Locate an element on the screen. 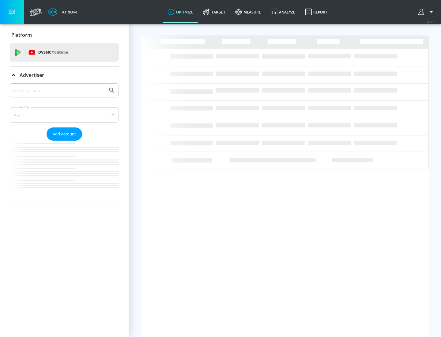  a: Atrium is located at coordinates (63, 12).